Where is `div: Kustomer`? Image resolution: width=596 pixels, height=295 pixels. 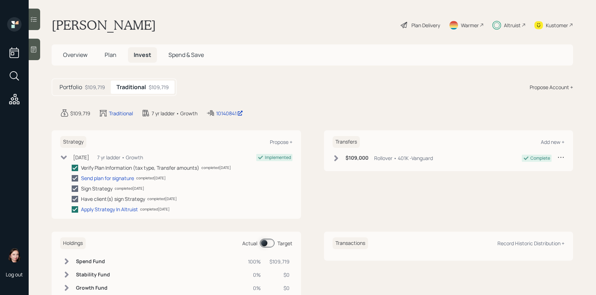 div: Kustomer is located at coordinates (557, 25).